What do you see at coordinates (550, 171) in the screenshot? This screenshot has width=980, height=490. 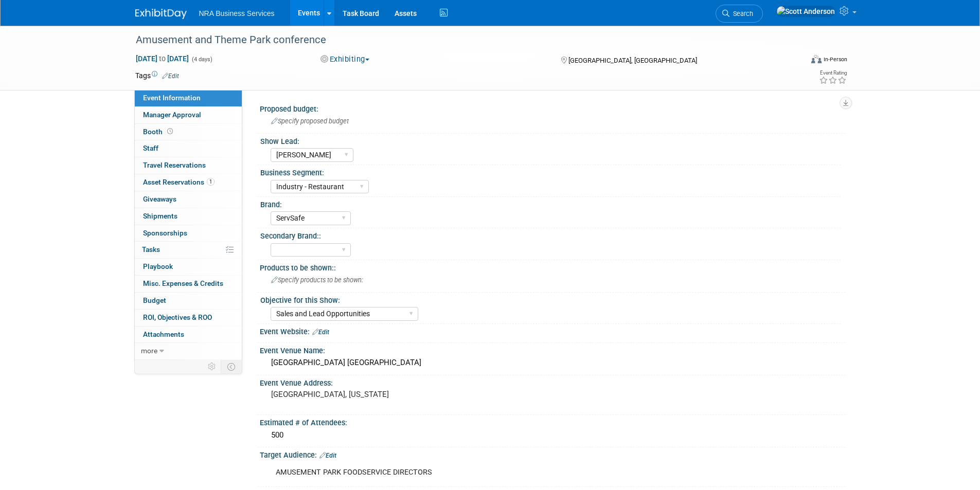 I see `div: Business Segment:` at bounding box center [550, 171].